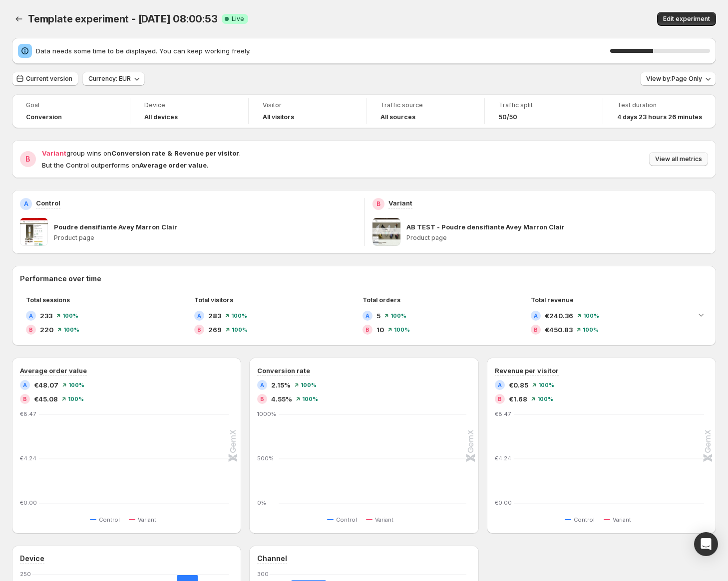 This screenshot has height=581, width=728. Describe the element at coordinates (115, 227) in the screenshot. I see `p: Poudre densifiante Avey Marron Clair` at that location.